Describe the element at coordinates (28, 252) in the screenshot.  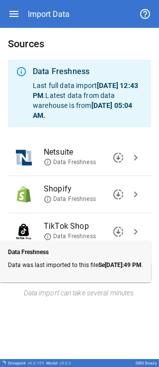
I see `b: Data Freshness` at that location.